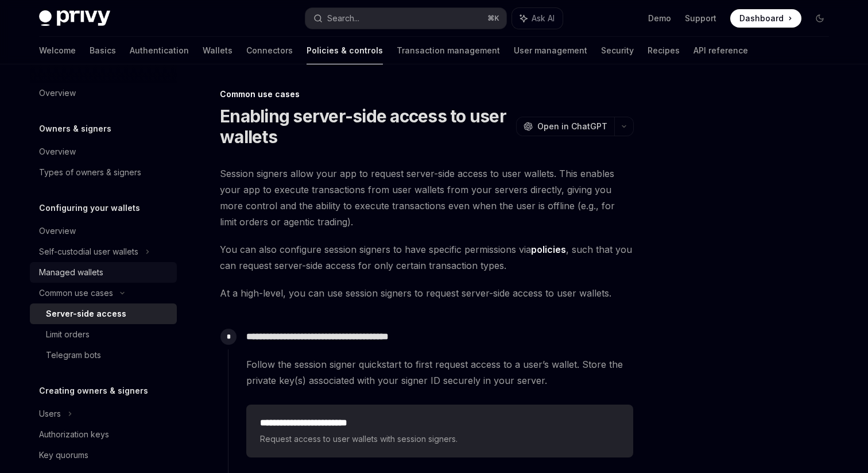  What do you see at coordinates (74, 355) in the screenshot?
I see `div: Telegram bots` at bounding box center [74, 355].